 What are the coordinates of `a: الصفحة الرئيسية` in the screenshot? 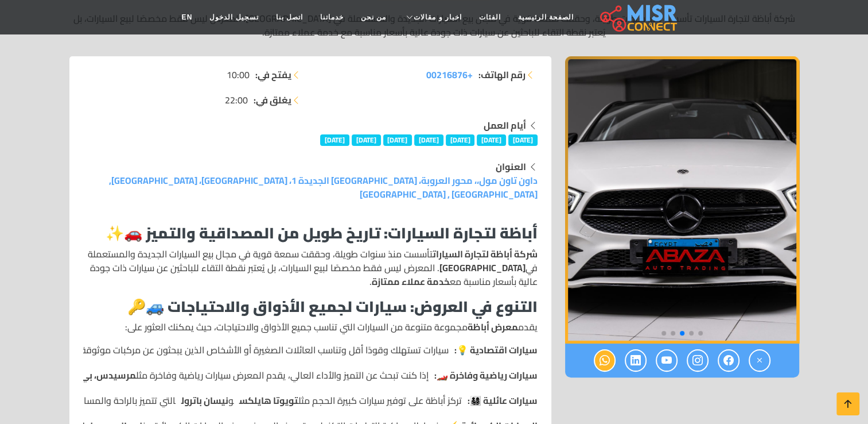 It's located at (545, 17).